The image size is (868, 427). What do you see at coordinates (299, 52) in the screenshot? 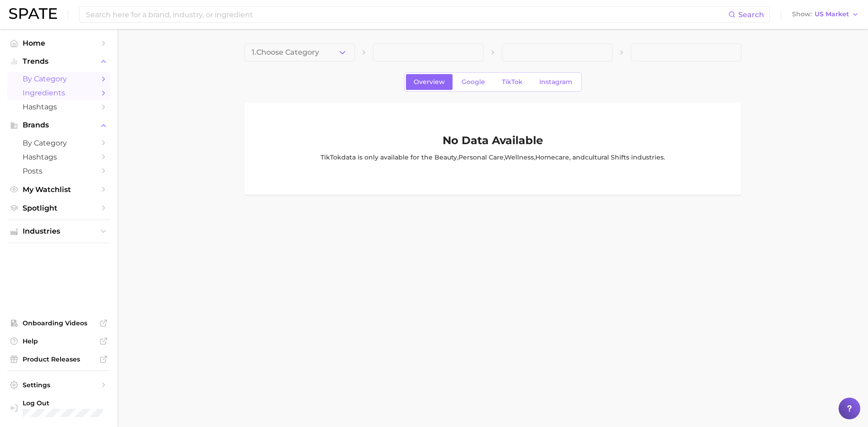
I see `button: 1.Choose Category` at bounding box center [299, 52].